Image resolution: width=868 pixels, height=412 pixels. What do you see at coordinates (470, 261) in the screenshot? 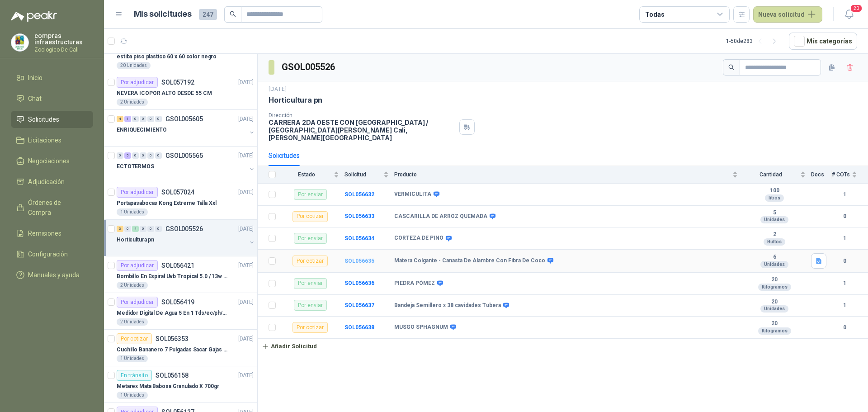
I see `b: Matera Colgante - Canasta De Alambre Con Fibra De Coco` at bounding box center [470, 261].